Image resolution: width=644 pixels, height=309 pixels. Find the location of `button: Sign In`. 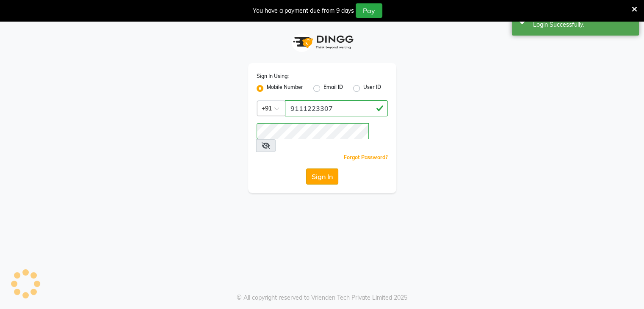

button: Sign In is located at coordinates (322, 176).